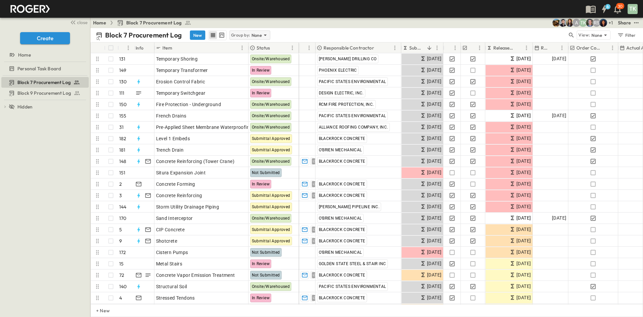 The image size is (643, 317). Describe the element at coordinates (179, 196) in the screenshot. I see `span: Concrete Reinforcing` at that location.